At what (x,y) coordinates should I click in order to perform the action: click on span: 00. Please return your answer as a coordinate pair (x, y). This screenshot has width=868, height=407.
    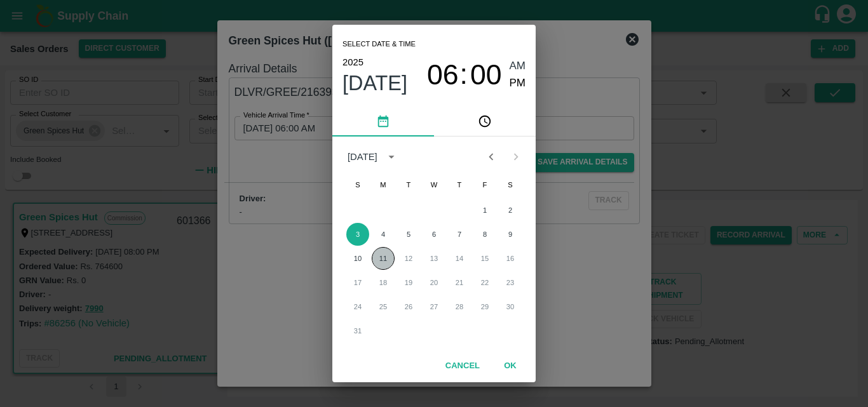
    Looking at the image, I should click on (486, 75).